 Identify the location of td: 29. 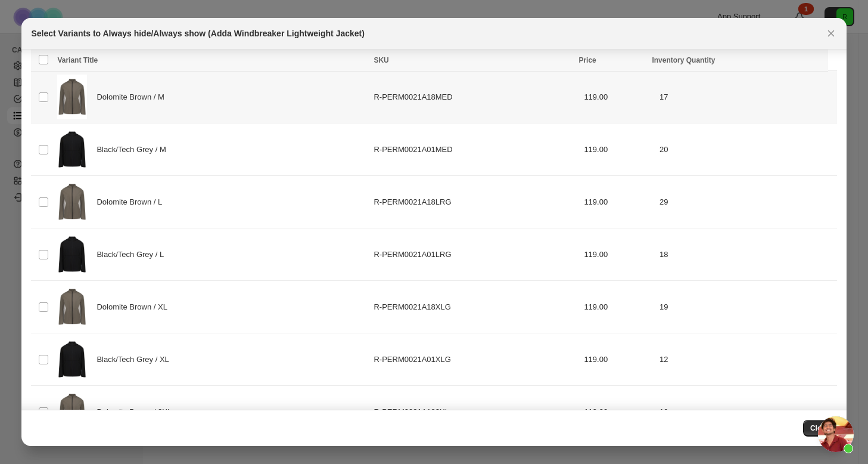
(746, 202).